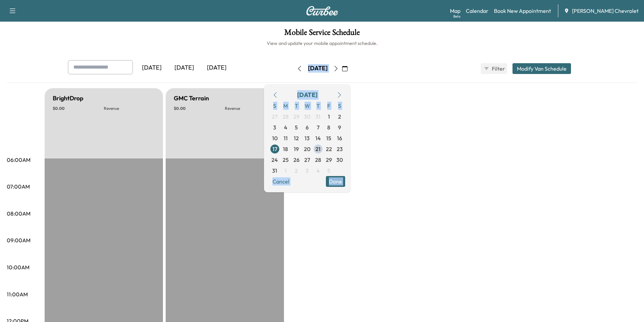  Describe the element at coordinates (339, 127) in the screenshot. I see `span: 9` at that location.